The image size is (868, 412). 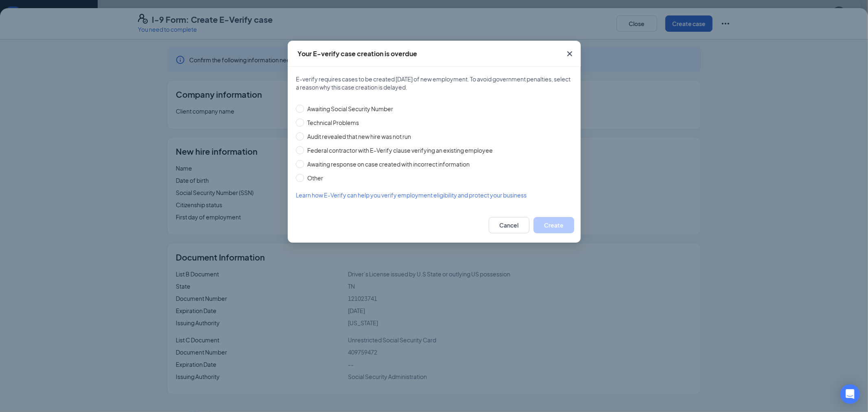 I want to click on button: Cancel, so click(x=509, y=225).